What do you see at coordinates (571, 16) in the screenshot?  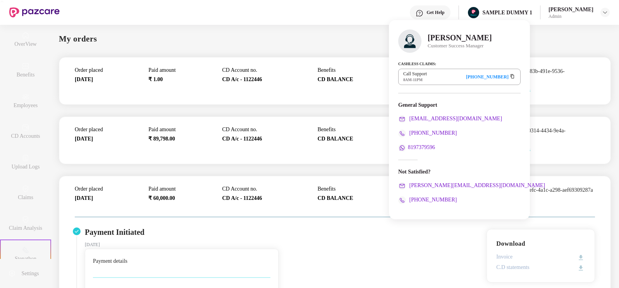 I see `div: Admin` at bounding box center [571, 16].